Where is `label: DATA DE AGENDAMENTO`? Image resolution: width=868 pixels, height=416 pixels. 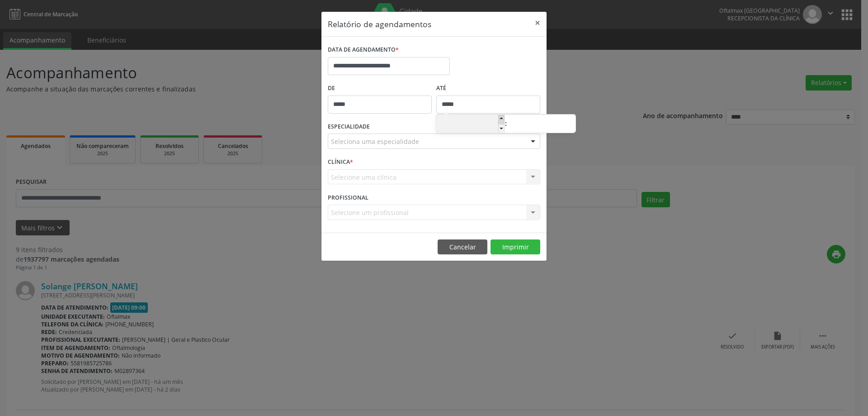 label: DATA DE AGENDAMENTO is located at coordinates (363, 50).